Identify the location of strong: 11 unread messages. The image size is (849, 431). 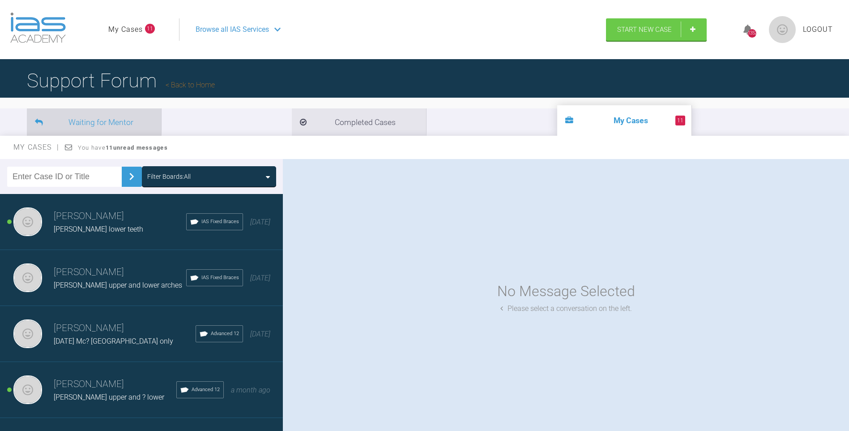
(137, 147).